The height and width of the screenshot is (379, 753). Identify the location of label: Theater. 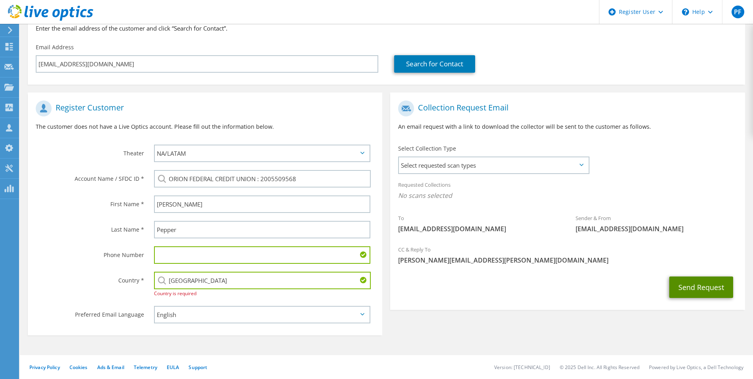
(90, 151).